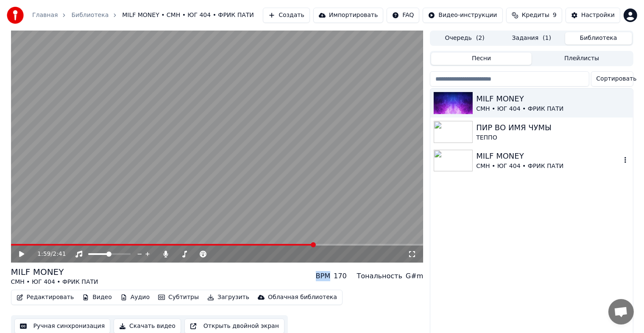 This screenshot has width=644, height=333. I want to click on a: Главная, so click(45, 15).